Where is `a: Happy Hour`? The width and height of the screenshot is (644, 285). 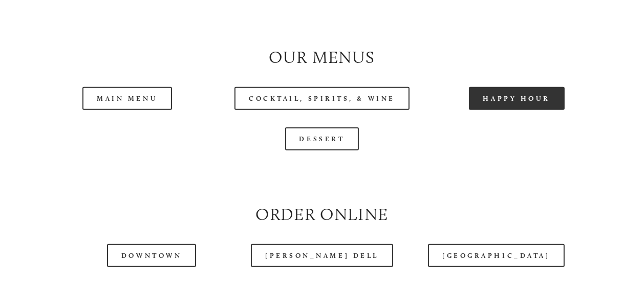
a: Happy Hour is located at coordinates (516, 98).